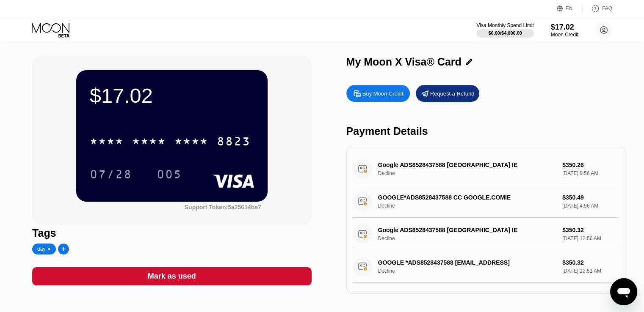 This screenshot has width=644, height=312. What do you see at coordinates (569, 9) in the screenshot?
I see `div: EN` at bounding box center [569, 9].